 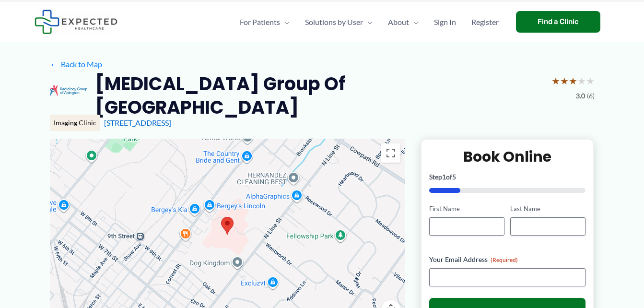 I want to click on span: Register, so click(x=485, y=22).